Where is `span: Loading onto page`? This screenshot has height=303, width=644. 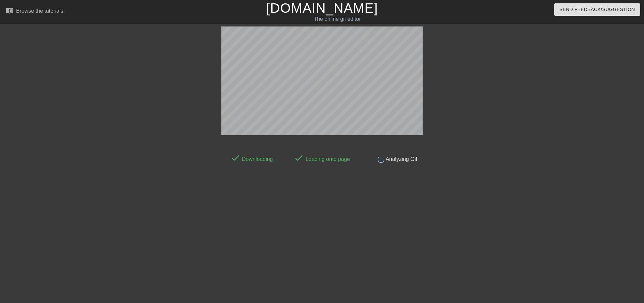 span: Loading onto page is located at coordinates (327, 159).